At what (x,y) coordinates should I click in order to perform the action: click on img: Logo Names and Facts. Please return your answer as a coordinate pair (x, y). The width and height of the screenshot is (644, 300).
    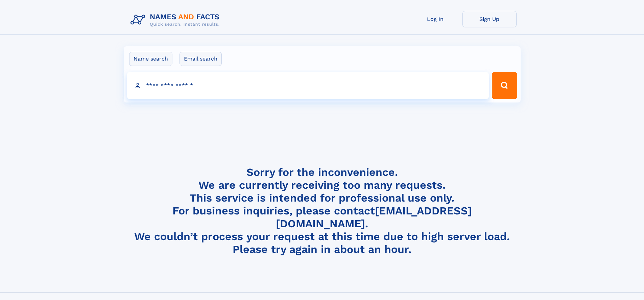
    Looking at the image, I should click on (177, 20).